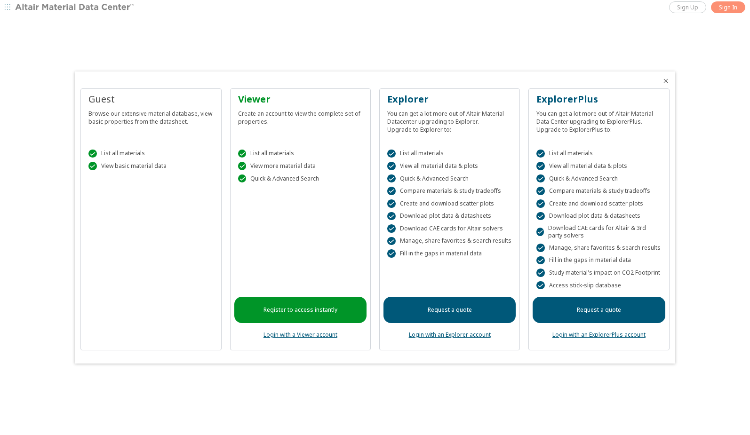 The width and height of the screenshot is (750, 435). What do you see at coordinates (150, 166) in the screenshot?
I see `div: View basic material data` at bounding box center [150, 166].